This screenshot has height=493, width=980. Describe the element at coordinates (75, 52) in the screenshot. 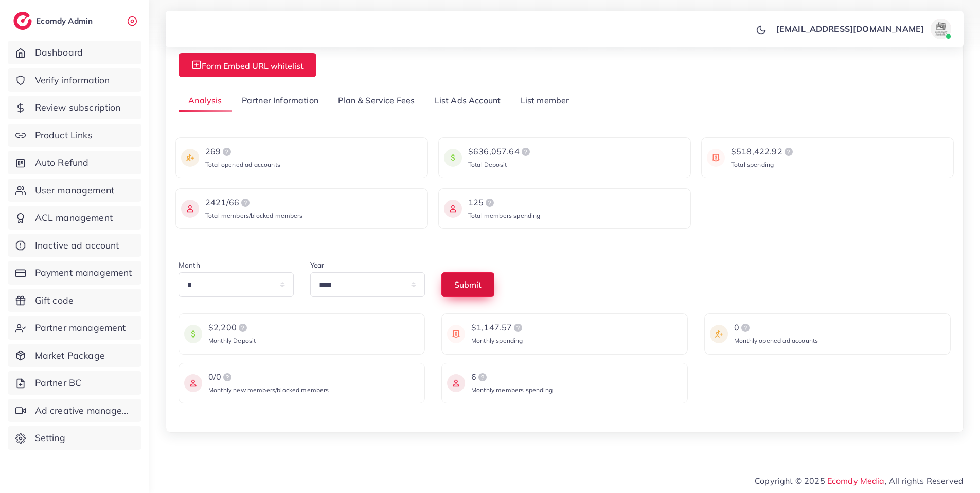

I see `a: Dashboard` at that location.